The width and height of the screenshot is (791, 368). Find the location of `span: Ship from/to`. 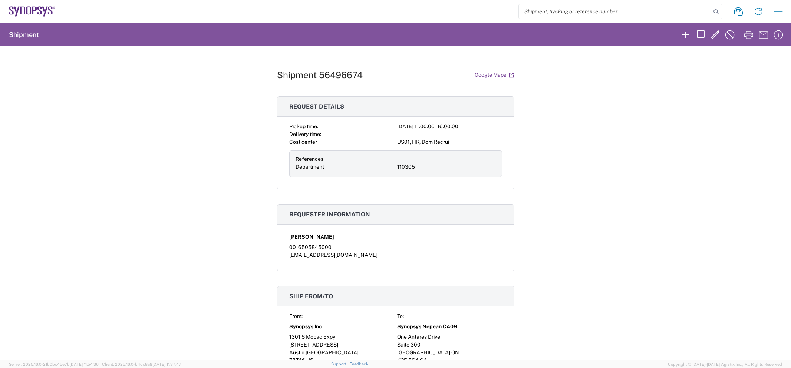

span: Ship from/to is located at coordinates (311, 296).